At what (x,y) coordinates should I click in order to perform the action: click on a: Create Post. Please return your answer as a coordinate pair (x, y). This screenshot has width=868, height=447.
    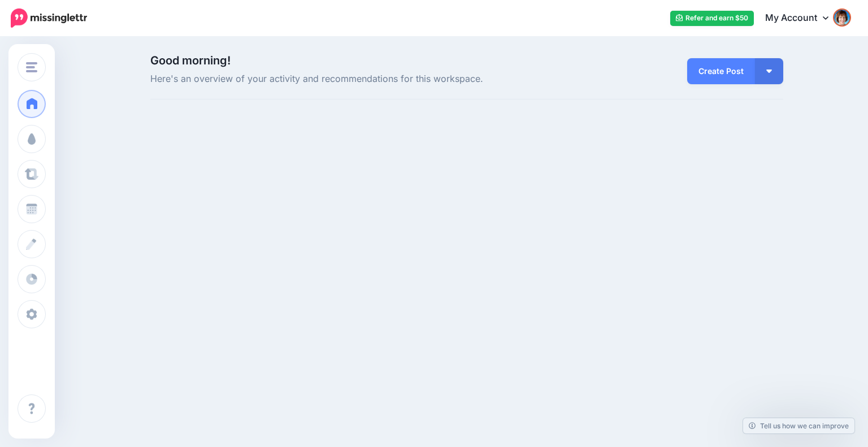
    Looking at the image, I should click on (721, 71).